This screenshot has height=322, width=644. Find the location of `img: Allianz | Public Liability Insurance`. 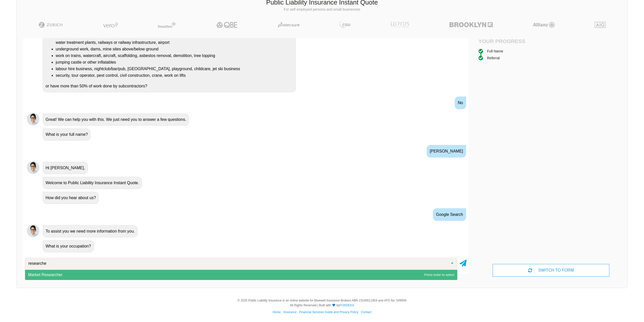

img: Allianz | Public Liability Insurance is located at coordinates (544, 25).